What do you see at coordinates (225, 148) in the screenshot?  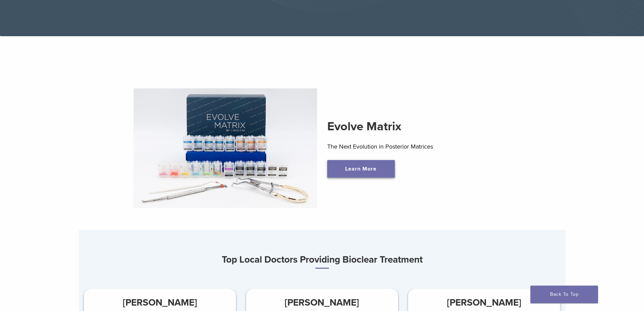 I see `img: Evolve Matrix` at bounding box center [225, 148].